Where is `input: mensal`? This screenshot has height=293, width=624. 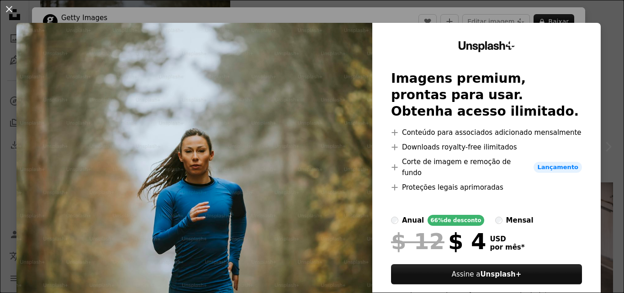 input: mensal is located at coordinates (499, 220).